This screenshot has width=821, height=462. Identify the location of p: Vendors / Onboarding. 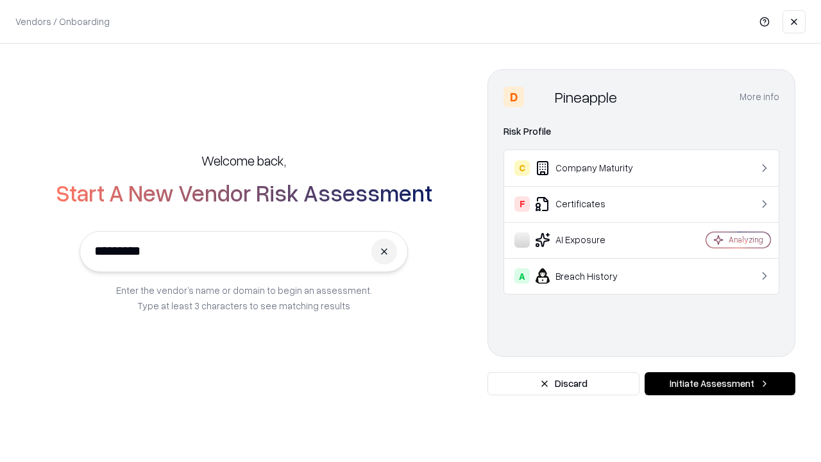
(62, 21).